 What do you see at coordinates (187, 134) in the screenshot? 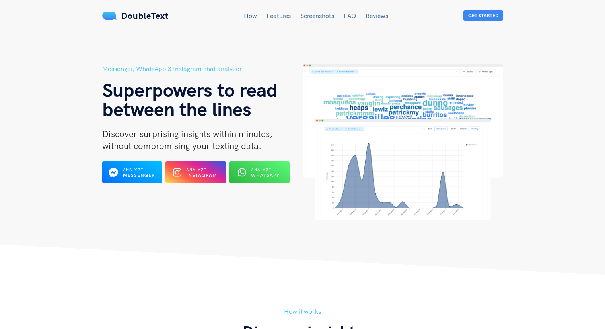
I see `span: Discover surprising insights within minutes,` at bounding box center [187, 134].